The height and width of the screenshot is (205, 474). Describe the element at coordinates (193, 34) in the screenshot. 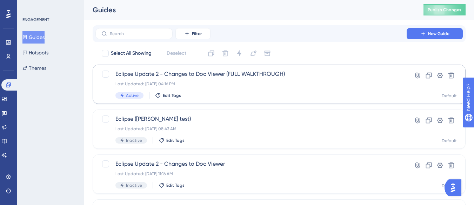

I see `button: Filter` at that location.